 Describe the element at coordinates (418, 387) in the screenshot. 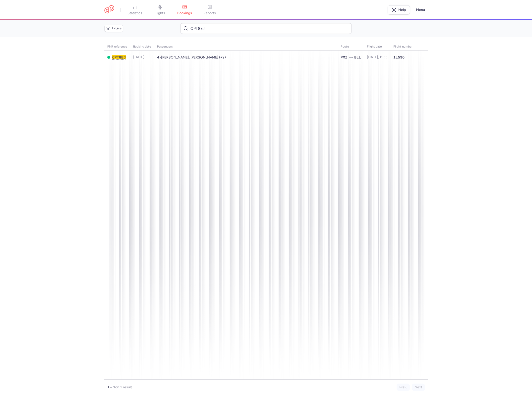

I see `button: Next` at that location.